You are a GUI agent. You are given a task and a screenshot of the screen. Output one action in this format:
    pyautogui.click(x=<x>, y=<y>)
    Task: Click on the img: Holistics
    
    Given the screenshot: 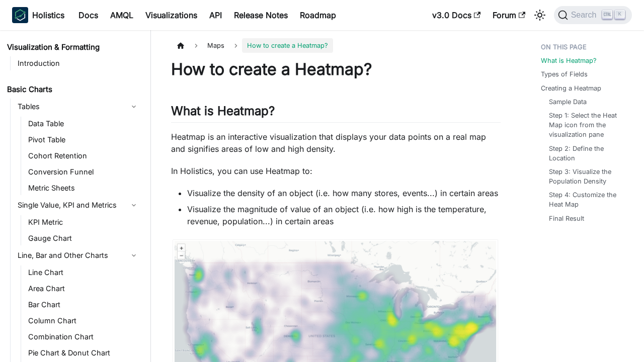 What is the action you would take?
    pyautogui.click(x=20, y=15)
    